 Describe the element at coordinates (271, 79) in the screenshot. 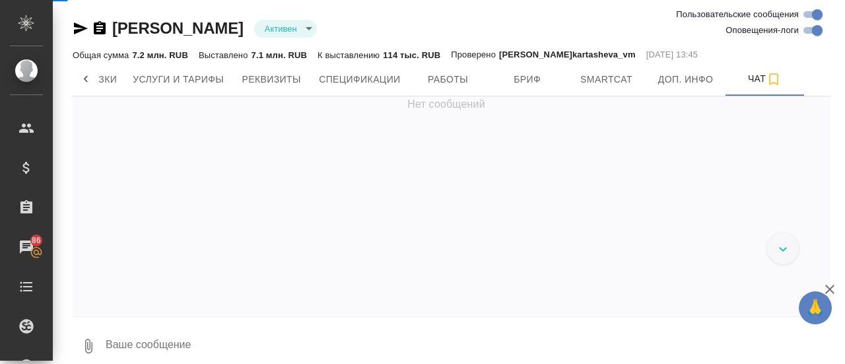

I see `span: Реквизиты` at that location.